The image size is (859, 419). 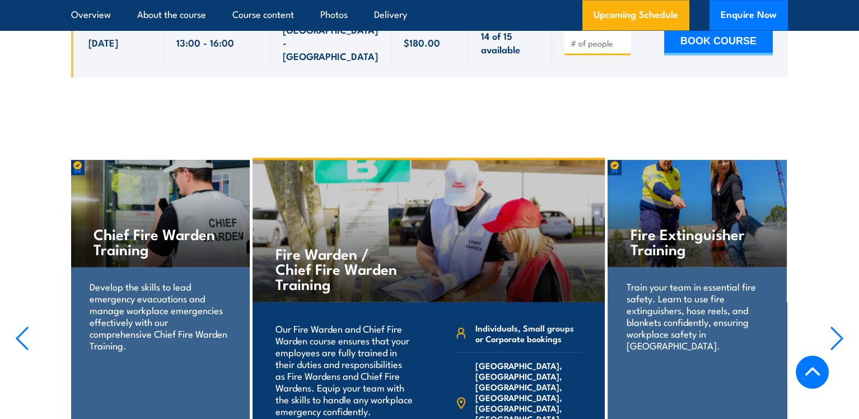 I want to click on p: Our Fire Warden and Chief Fire Warden course ensures that your employees are fully trained in the..., so click(x=345, y=369).